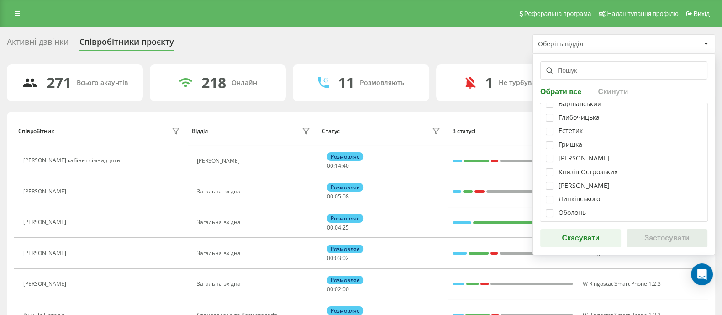 The image size is (722, 315). What do you see at coordinates (102, 83) in the screenshot?
I see `div: Всього акаунтів` at bounding box center [102, 83].